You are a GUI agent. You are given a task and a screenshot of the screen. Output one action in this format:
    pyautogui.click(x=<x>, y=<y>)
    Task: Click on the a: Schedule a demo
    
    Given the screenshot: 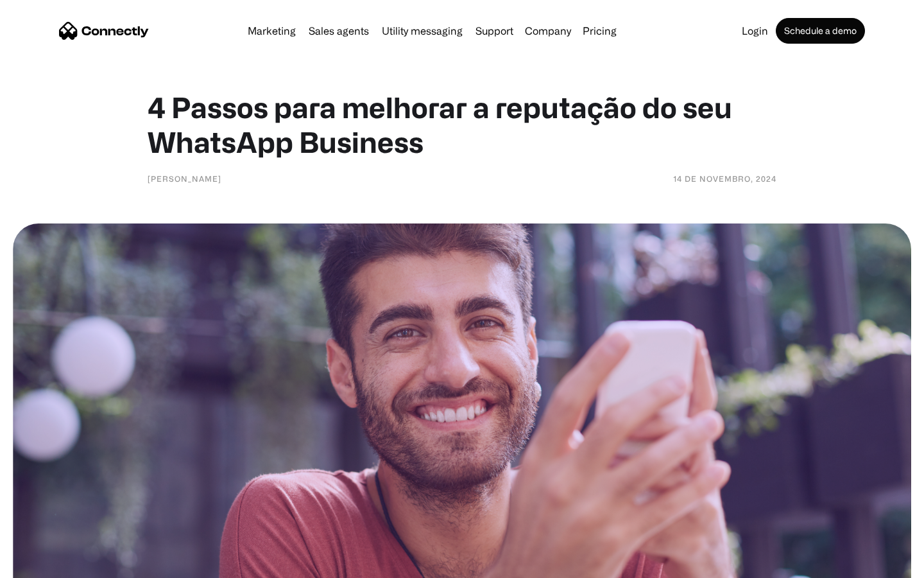 What is the action you would take?
    pyautogui.click(x=820, y=31)
    